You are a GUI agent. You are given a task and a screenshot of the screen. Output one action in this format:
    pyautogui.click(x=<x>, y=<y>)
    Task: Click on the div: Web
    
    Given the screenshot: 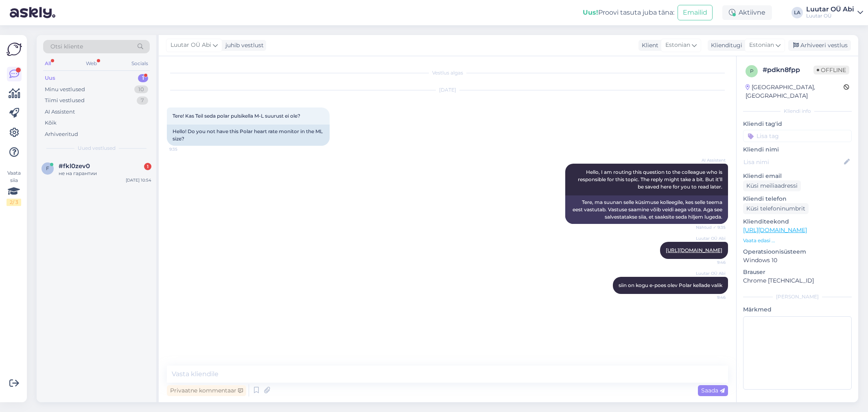 What is the action you would take?
    pyautogui.click(x=91, y=64)
    